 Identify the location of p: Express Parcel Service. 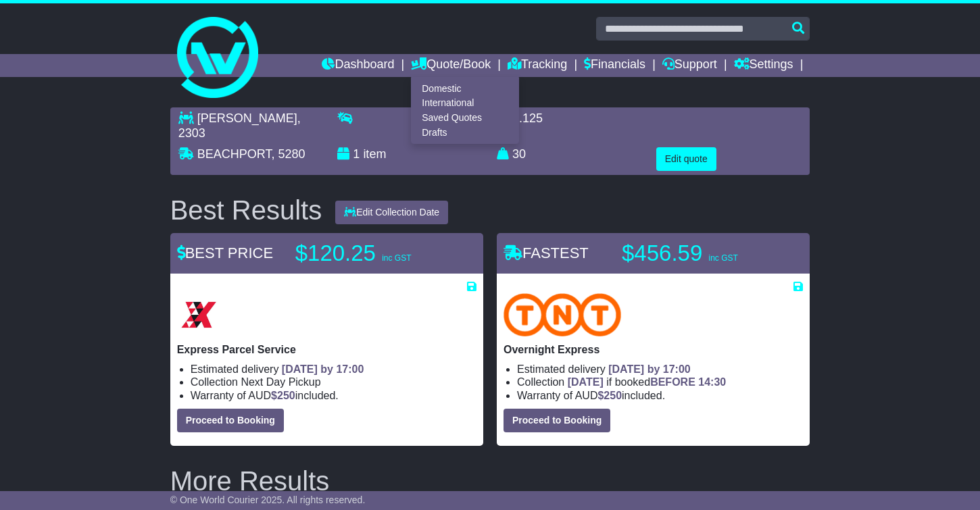
(326, 349).